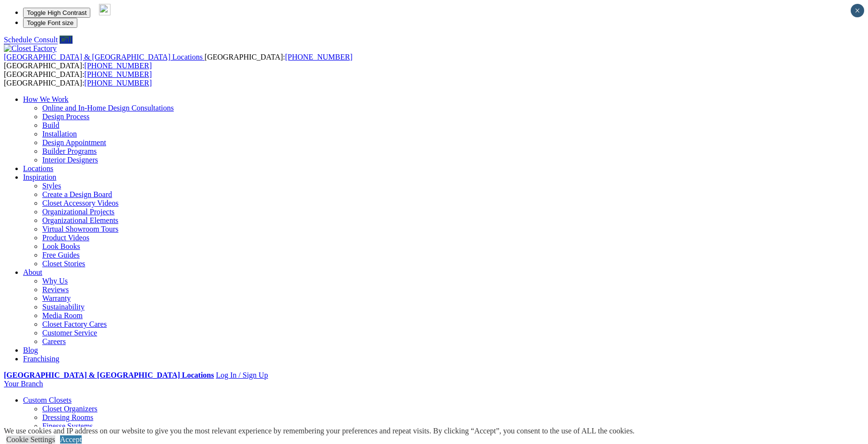 This screenshot has width=868, height=444. Describe the element at coordinates (41, 359) in the screenshot. I see `a: Franchising` at that location.